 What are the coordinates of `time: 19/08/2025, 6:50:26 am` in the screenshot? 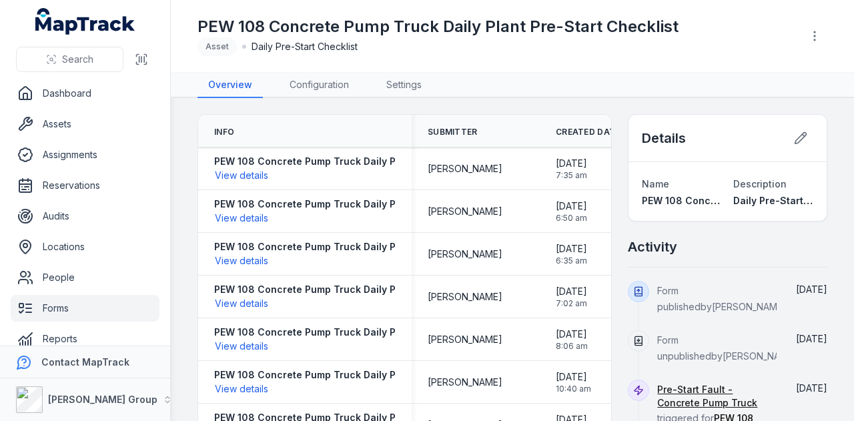 It's located at (571, 212).